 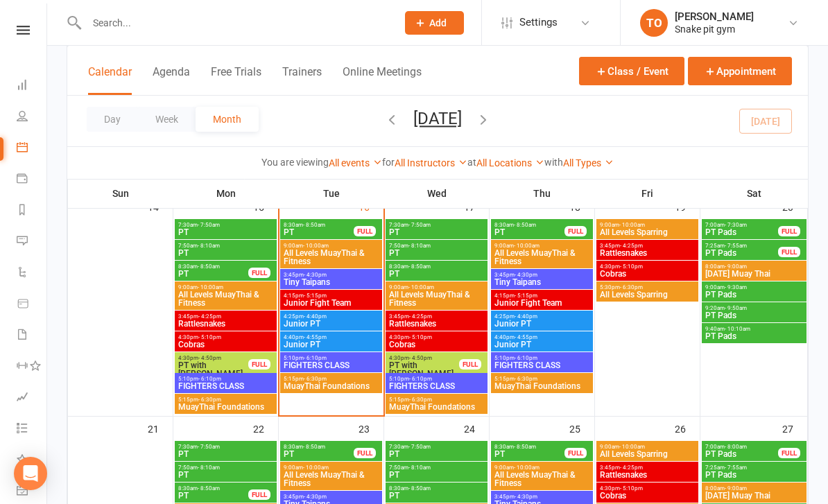 What do you see at coordinates (227, 119) in the screenshot?
I see `button: Month` at bounding box center [227, 119].